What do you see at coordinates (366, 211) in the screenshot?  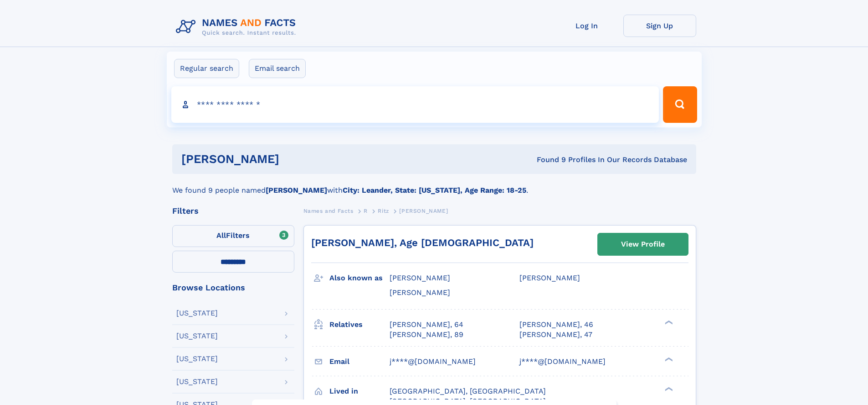 I see `span: R` at bounding box center [366, 211].